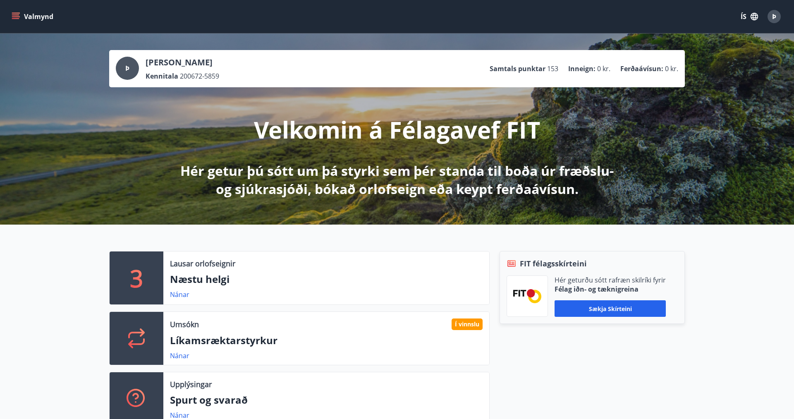 This screenshot has height=419, width=794. What do you see at coordinates (642, 69) in the screenshot?
I see `p: Ferðaávísun :` at bounding box center [642, 69].